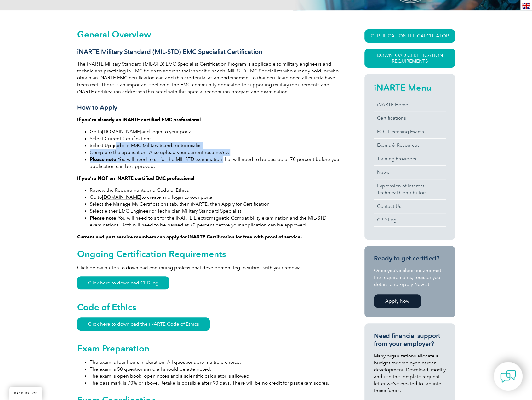 This screenshot has width=532, height=400. Describe the element at coordinates (216, 369) in the screenshot. I see `li: The exam is 50 questions and all should be attempted.` at that location.